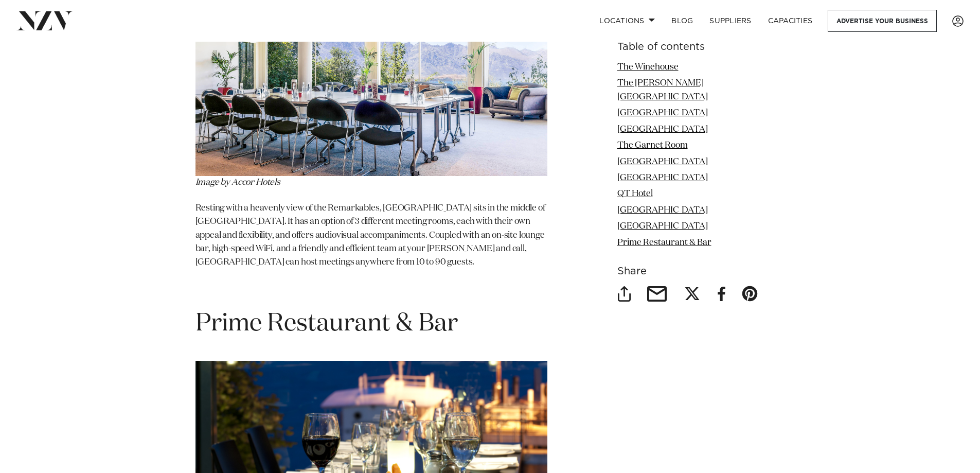  Describe the element at coordinates (701, 271) in the screenshot. I see `h6: Share` at that location.